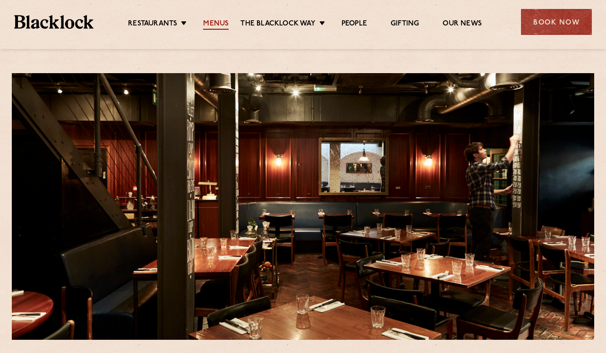 This screenshot has width=606, height=353. I want to click on div: Book Now, so click(557, 22).